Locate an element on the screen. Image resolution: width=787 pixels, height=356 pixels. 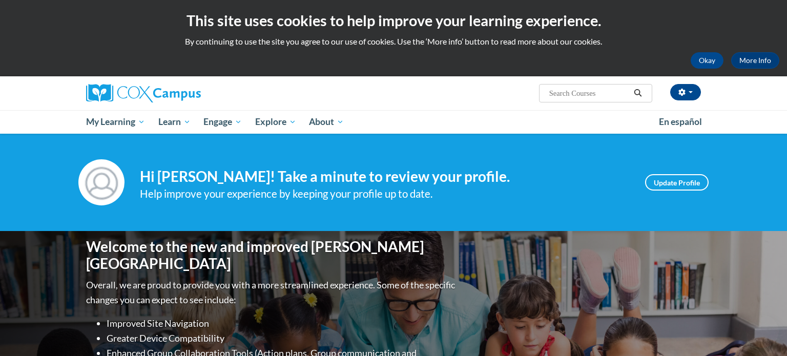
h2: This site uses cookies to help improve your learning experience. is located at coordinates (393, 20).